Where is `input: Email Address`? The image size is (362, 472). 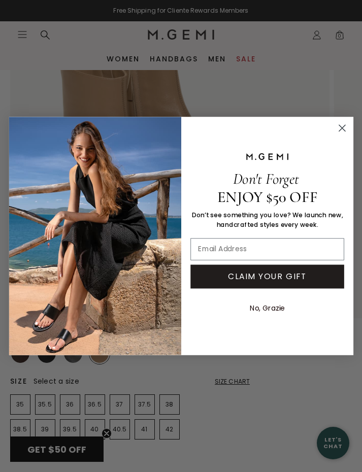
input: Email Address is located at coordinates (267, 249).